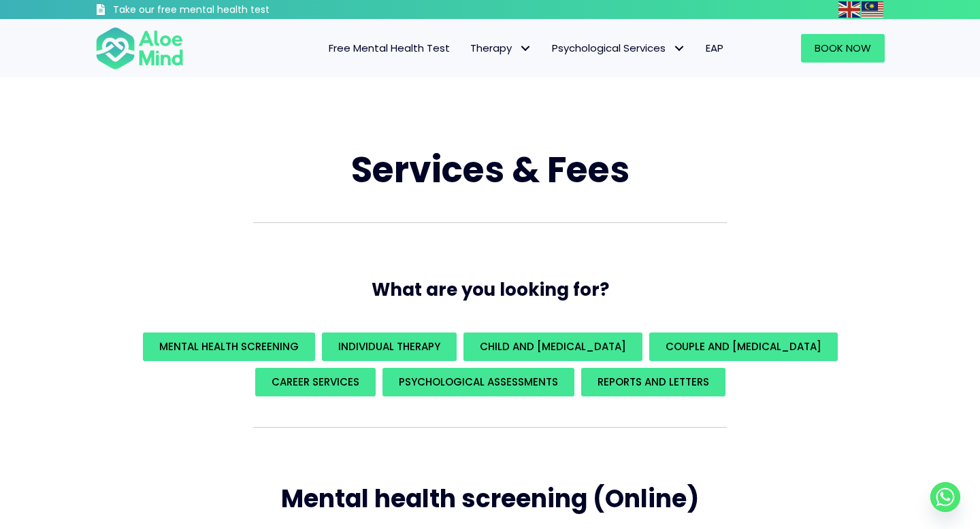 This screenshot has height=529, width=980. What do you see at coordinates (618, 48) in the screenshot?
I see `a: Psychological ServicesPsychological Services: submenu` at bounding box center [618, 48].